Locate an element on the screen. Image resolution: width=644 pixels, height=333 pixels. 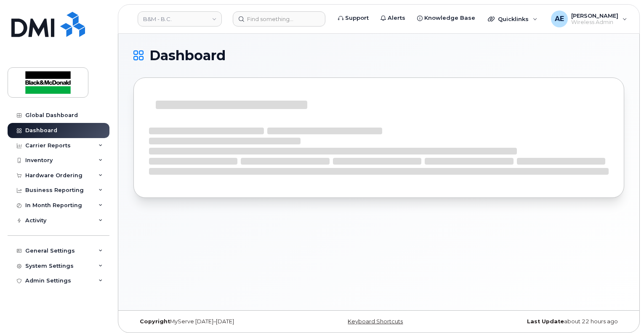
span: Dashboard is located at coordinates (187, 55).